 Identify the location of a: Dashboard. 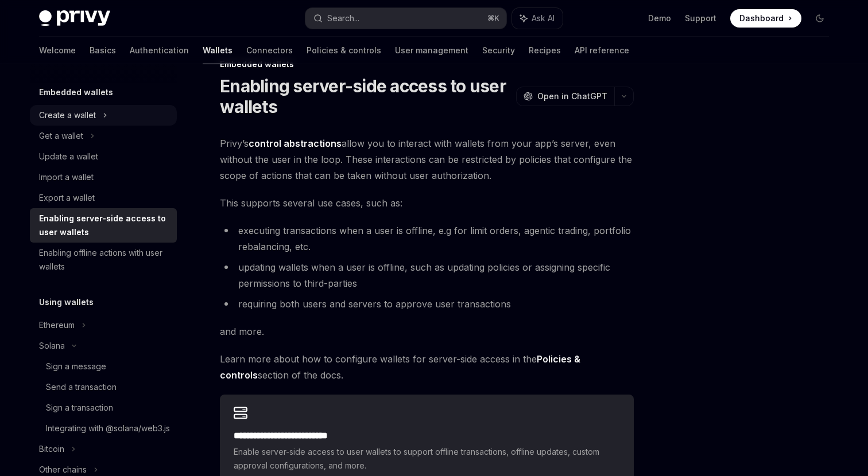
(766, 19).